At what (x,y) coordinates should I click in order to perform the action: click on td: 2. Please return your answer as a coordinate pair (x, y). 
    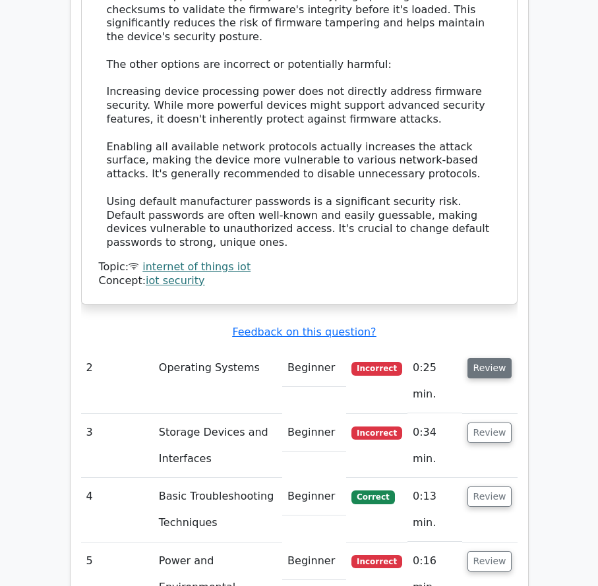
    Looking at the image, I should click on (117, 381).